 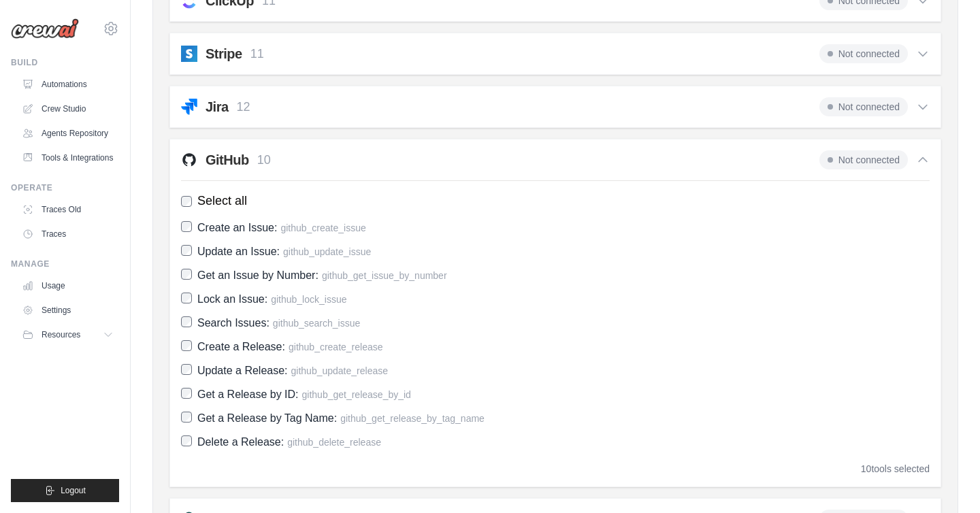 I want to click on span: github_create_issue, so click(x=323, y=228).